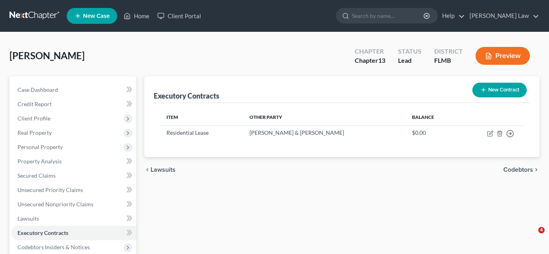 This screenshot has width=549, height=254. Describe the element at coordinates (74, 219) in the screenshot. I see `a: Lawsuits` at that location.